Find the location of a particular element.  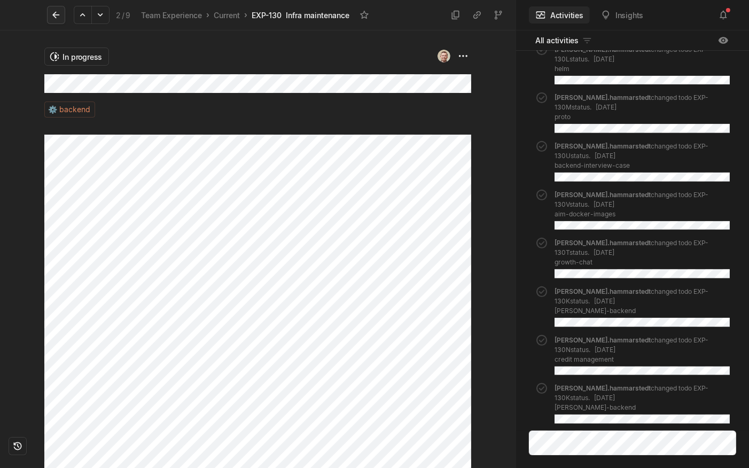

div: changed todo EXP-130U status. is located at coordinates (642, 161).